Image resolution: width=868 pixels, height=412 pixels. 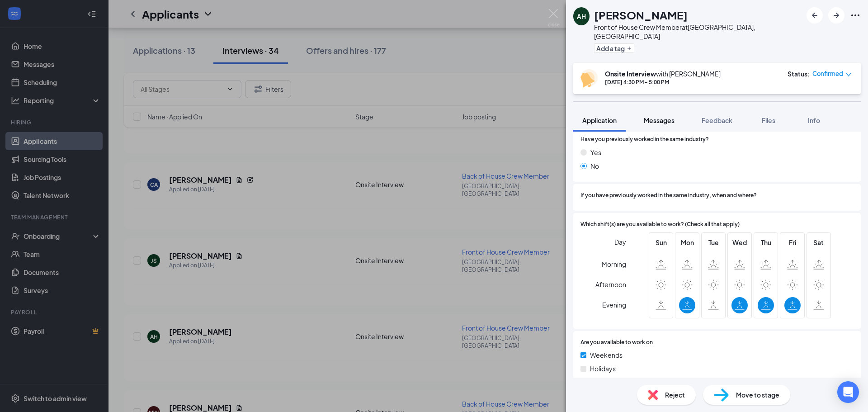 What do you see at coordinates (687, 243) in the screenshot?
I see `span: Mon` at bounding box center [687, 243].